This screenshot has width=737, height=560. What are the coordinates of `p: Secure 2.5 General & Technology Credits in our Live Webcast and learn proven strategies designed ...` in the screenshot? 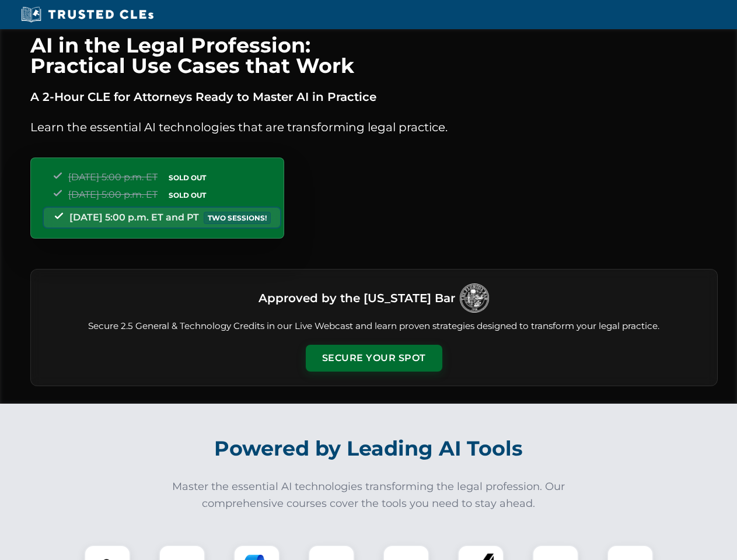 It's located at (374, 327).